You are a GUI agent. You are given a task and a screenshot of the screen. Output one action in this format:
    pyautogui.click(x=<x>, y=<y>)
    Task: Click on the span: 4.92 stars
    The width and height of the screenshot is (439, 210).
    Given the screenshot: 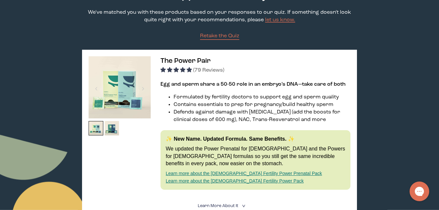 What is the action you would take?
    pyautogui.click(x=177, y=70)
    